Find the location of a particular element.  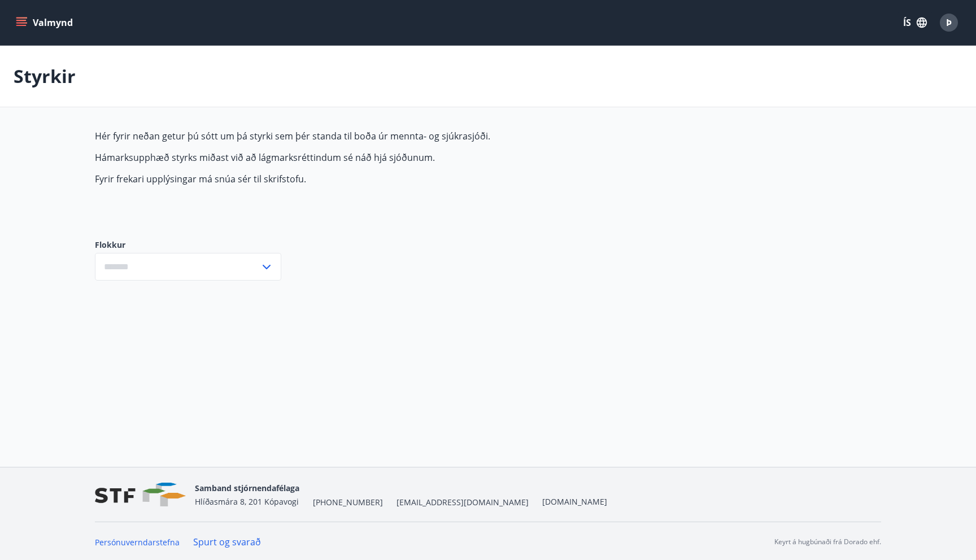

button: Þ is located at coordinates (949, 23).